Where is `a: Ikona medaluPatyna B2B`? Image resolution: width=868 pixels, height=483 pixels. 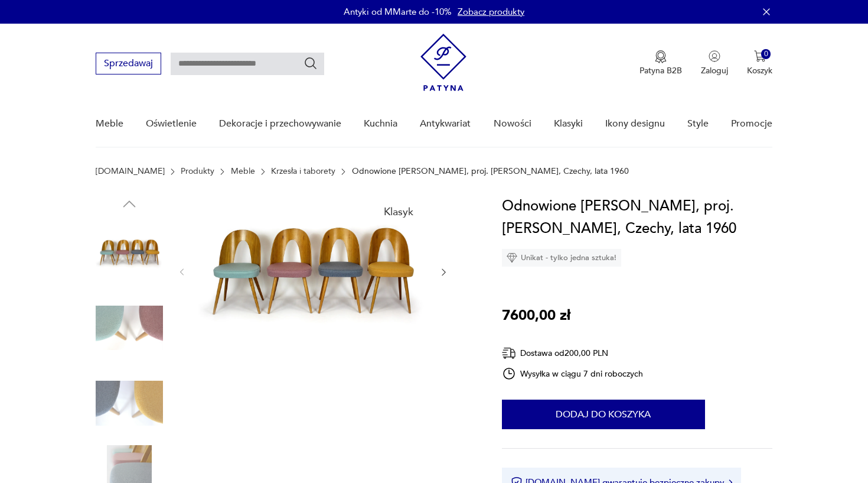
a: Ikona medaluPatyna B2B is located at coordinates (661, 64).